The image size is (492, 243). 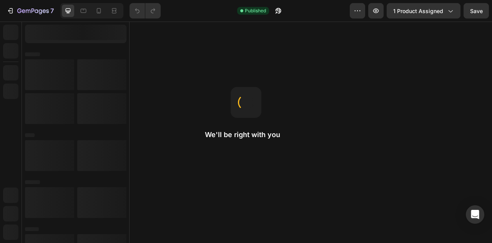 I want to click on div: Undo/Redo, so click(x=145, y=11).